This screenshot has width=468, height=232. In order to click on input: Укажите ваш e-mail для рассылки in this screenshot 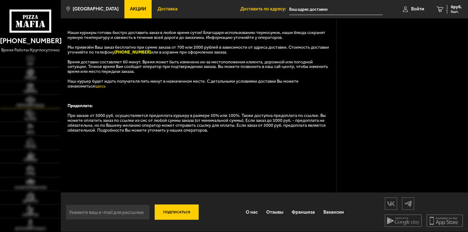, I will do `click(108, 212)`.